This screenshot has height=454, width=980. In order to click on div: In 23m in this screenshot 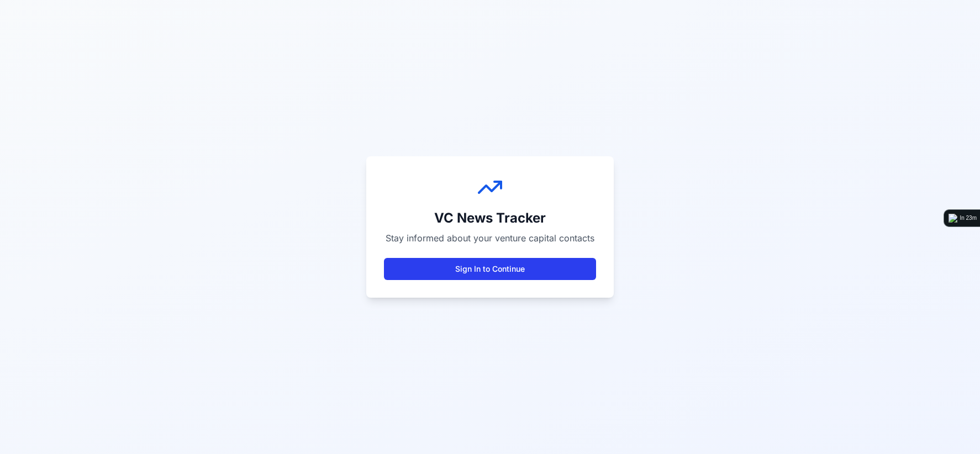, I will do `click(968, 218)`.